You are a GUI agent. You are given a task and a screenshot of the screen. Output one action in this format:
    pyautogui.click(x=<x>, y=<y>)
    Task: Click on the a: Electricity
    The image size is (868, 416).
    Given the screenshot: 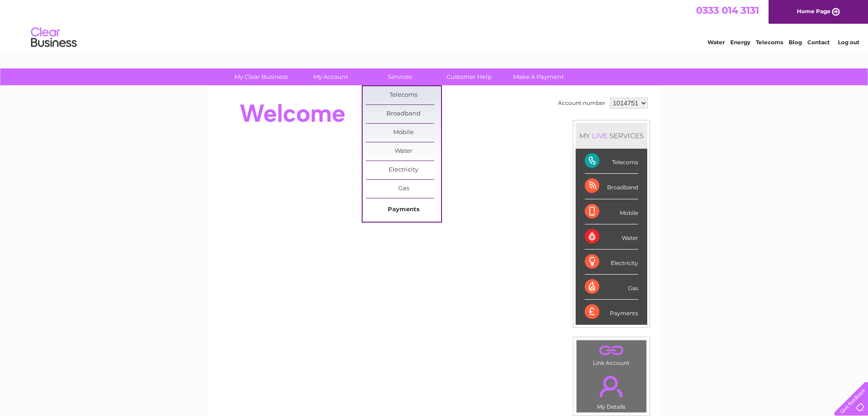 What is the action you would take?
    pyautogui.click(x=404, y=170)
    